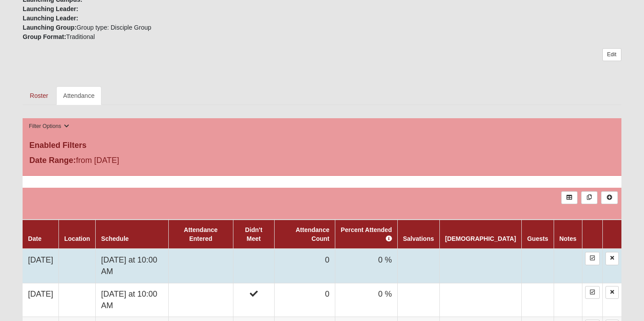 The height and width of the screenshot is (321, 644). I want to click on a: Didn't Meet, so click(253, 234).